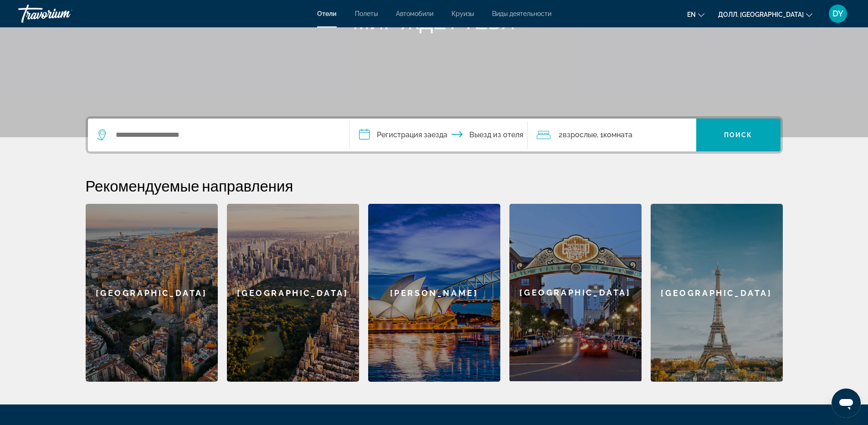 The width and height of the screenshot is (868, 425). Describe the element at coordinates (439, 135) in the screenshot. I see `button: Даты заезда и выезда` at that location.